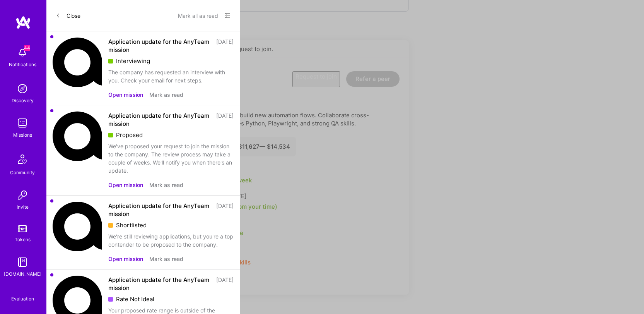 This screenshot has height=314, width=644. I want to click on img: tokens, so click(23, 228).